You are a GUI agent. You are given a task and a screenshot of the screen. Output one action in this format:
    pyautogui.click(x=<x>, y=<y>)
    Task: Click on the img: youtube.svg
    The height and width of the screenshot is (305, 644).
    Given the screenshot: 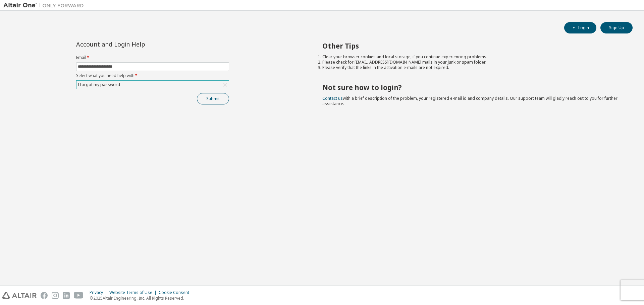 What is the action you would take?
    pyautogui.click(x=79, y=296)
    